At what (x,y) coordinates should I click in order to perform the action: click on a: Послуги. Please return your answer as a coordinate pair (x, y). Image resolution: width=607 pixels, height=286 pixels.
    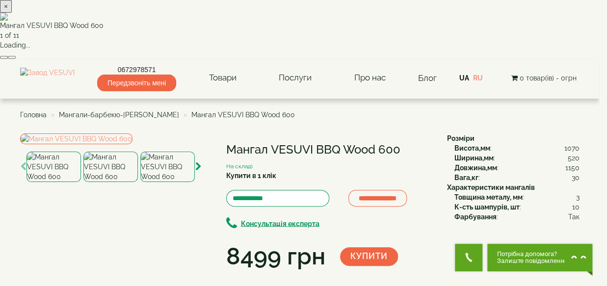
    Looking at the image, I should click on (295, 78).